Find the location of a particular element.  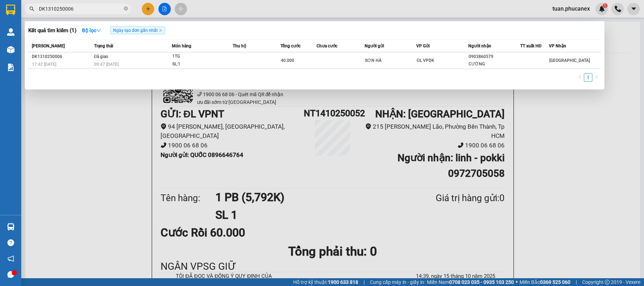

span: Món hàng is located at coordinates (181, 46).